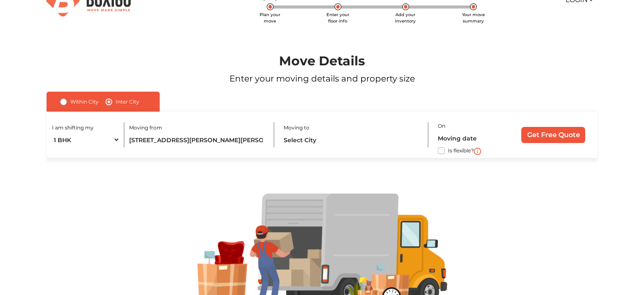 The image size is (644, 295). Describe the element at coordinates (127, 102) in the screenshot. I see `label: Inter City` at that location.